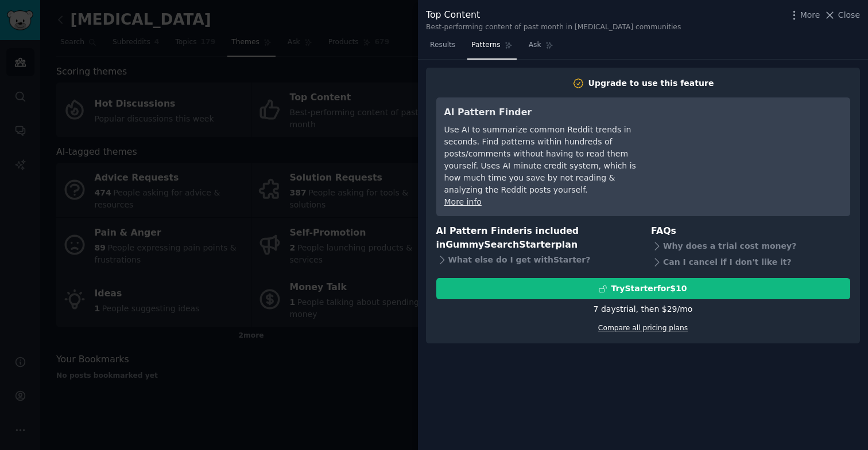 Image resolution: width=868 pixels, height=450 pixels. I want to click on button: More, so click(804, 15).